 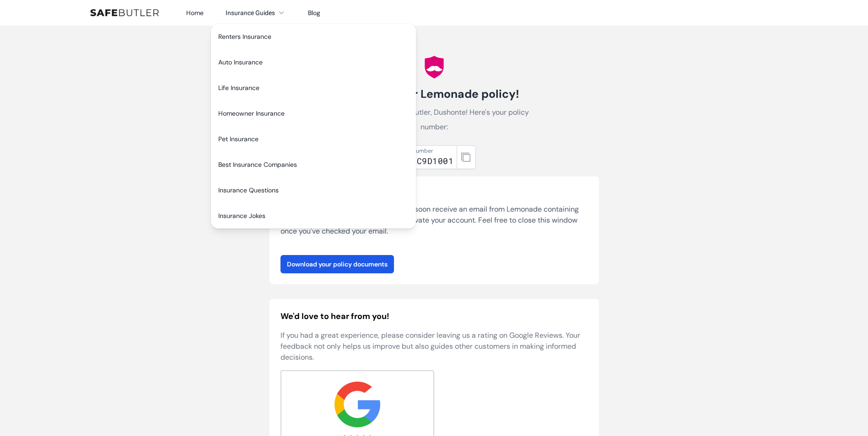 I want to click on a: Blog, so click(x=314, y=13).